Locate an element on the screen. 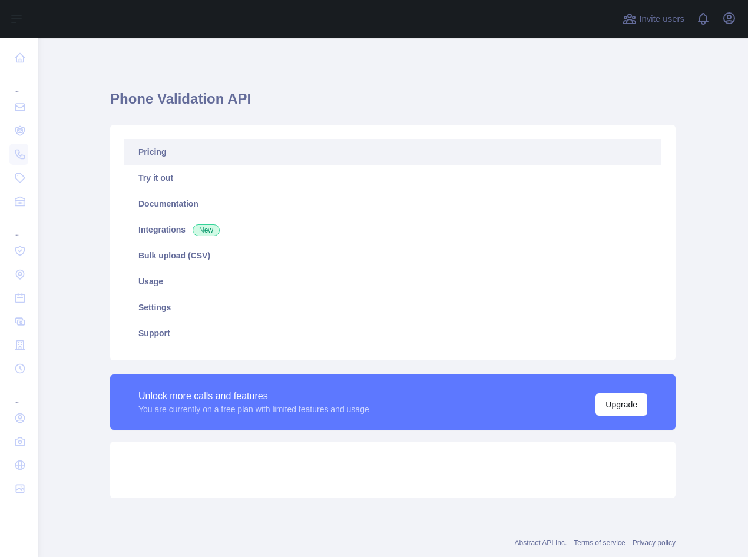 Image resolution: width=748 pixels, height=557 pixels. a: Support is located at coordinates (393, 333).